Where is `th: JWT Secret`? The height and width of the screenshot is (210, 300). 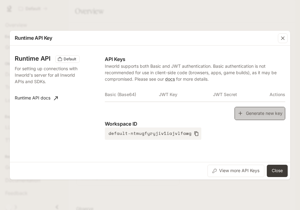
th: JWT Secret is located at coordinates (240, 94).